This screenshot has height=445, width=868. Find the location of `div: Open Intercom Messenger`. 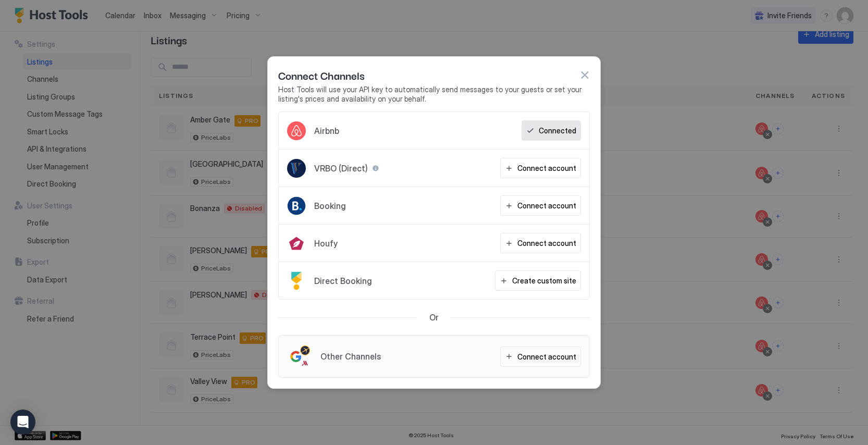

div: Open Intercom Messenger is located at coordinates (23, 422).